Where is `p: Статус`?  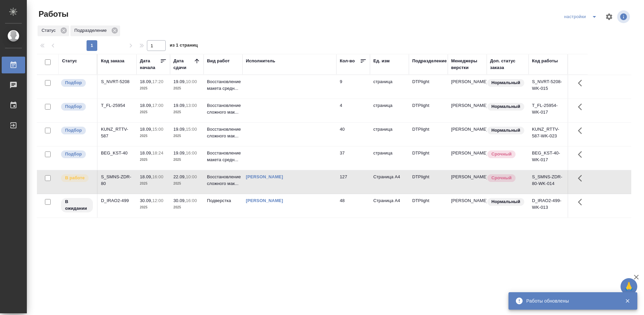 p: Статус is located at coordinates (50, 30).